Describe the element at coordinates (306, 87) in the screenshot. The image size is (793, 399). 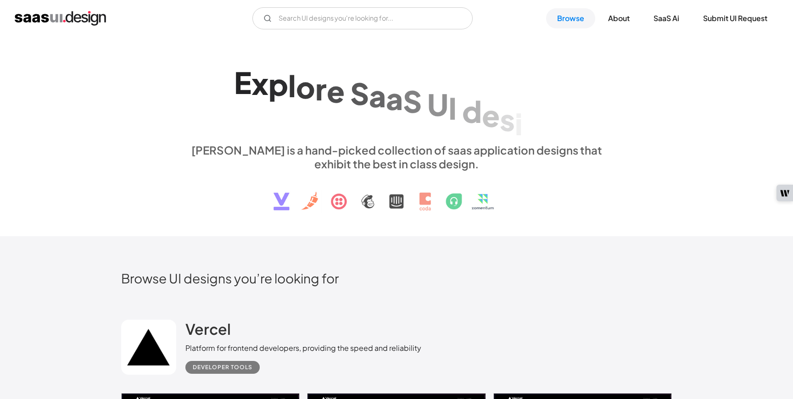
I see `div: o` at that location.